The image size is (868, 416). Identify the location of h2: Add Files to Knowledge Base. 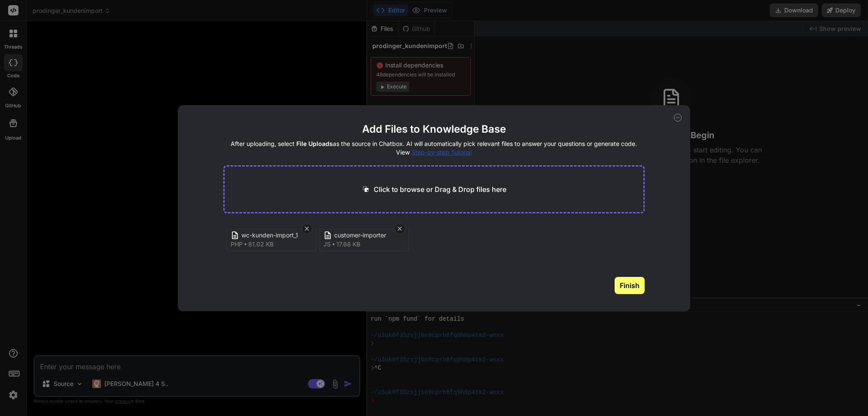
(434, 129).